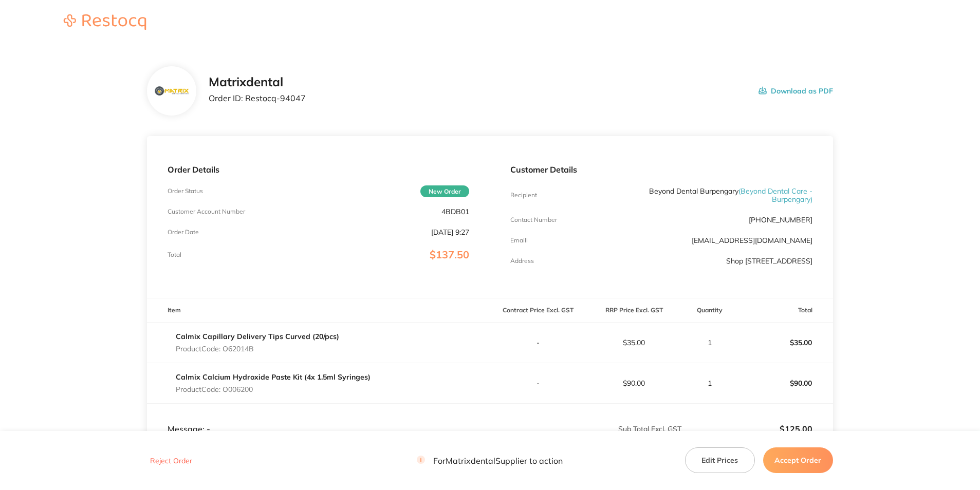  Describe the element at coordinates (258, 337) in the screenshot. I see `a: Calmix Capillary Delivery Tips Curved (20/pcs)` at that location.